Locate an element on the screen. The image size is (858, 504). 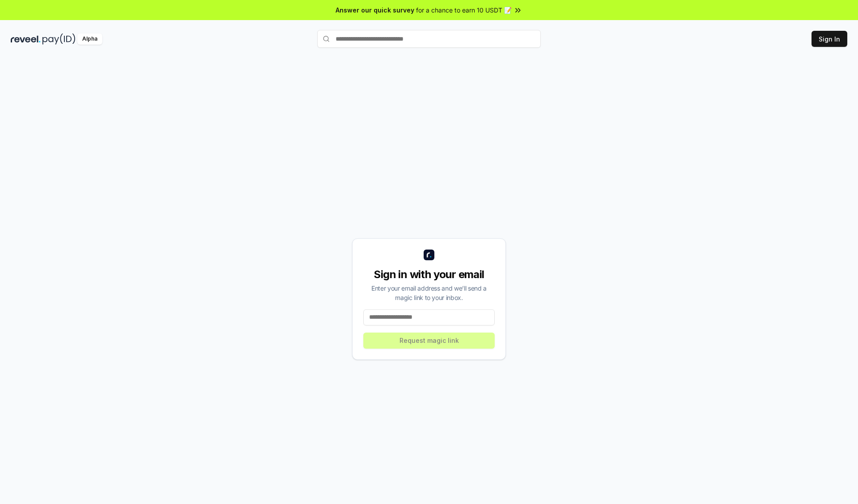
img: pay_id is located at coordinates (59, 39).